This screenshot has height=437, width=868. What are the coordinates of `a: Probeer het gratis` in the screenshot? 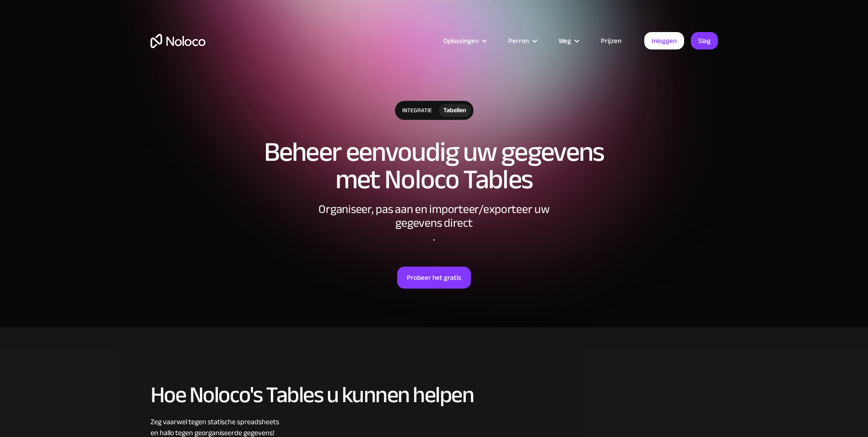 It's located at (434, 278).